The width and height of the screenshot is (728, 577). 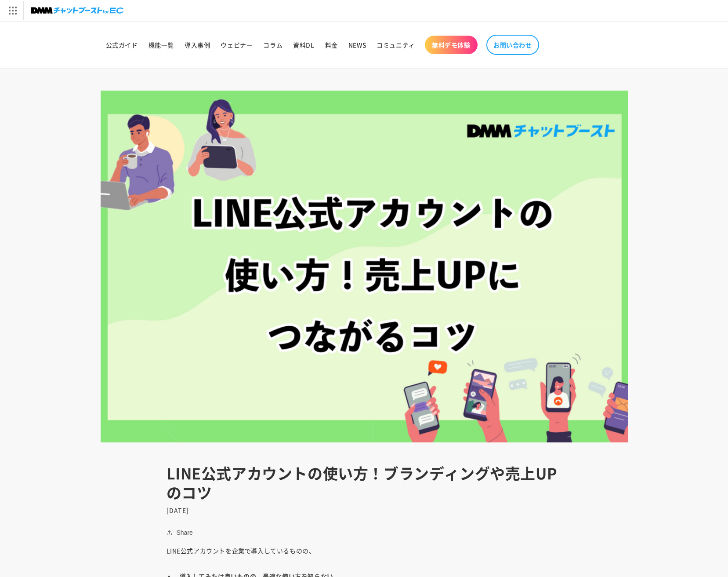 I want to click on span: コミュニティ, so click(x=396, y=45).